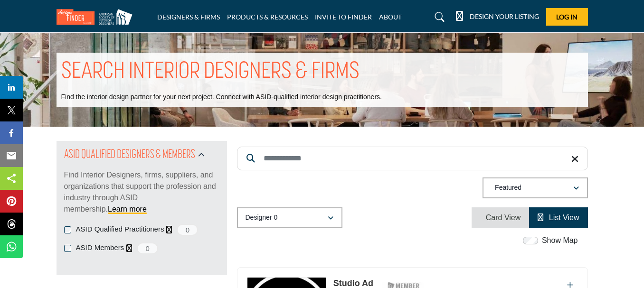 Image resolution: width=644 pixels, height=288 pixels. Describe the element at coordinates (130, 155) in the screenshot. I see `h2: ASID QUALIFIED DESIGNERS & MEMBERS` at that location.